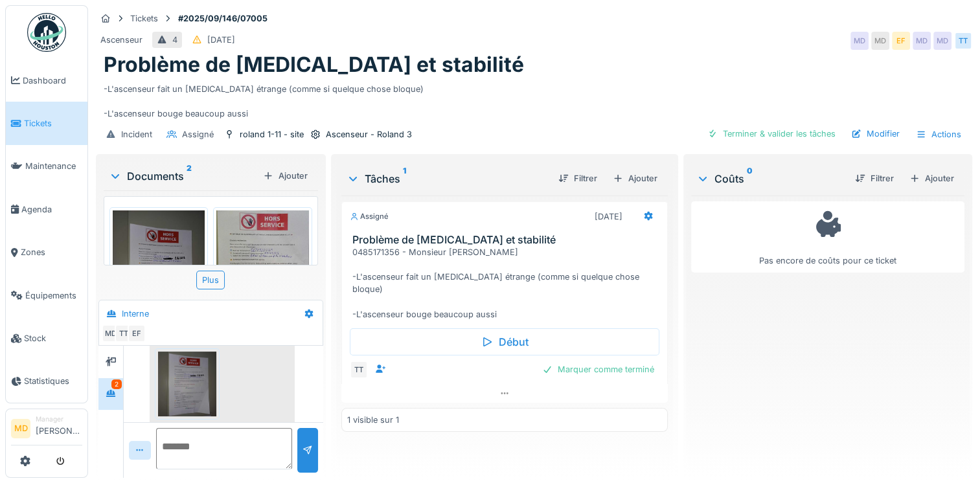  What do you see at coordinates (53, 381) in the screenshot?
I see `span: Statistiques` at bounding box center [53, 381].